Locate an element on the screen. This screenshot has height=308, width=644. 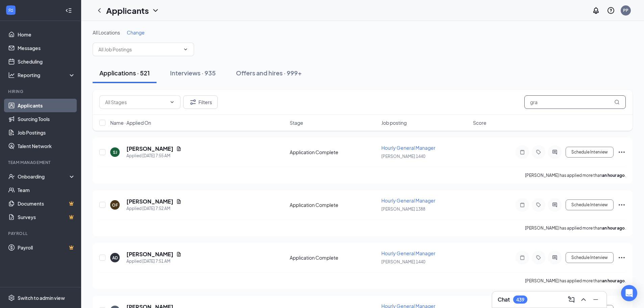
svg: Minimize is located at coordinates (596, 300).